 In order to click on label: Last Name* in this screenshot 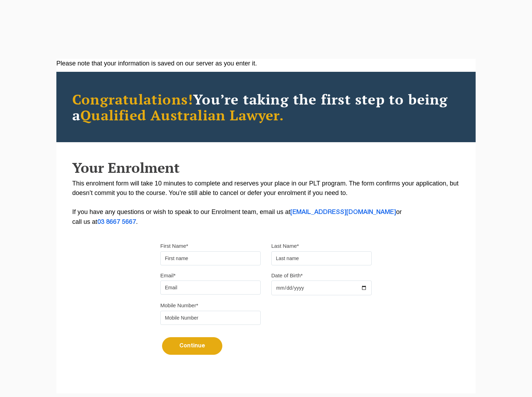, I will do `click(285, 246)`.